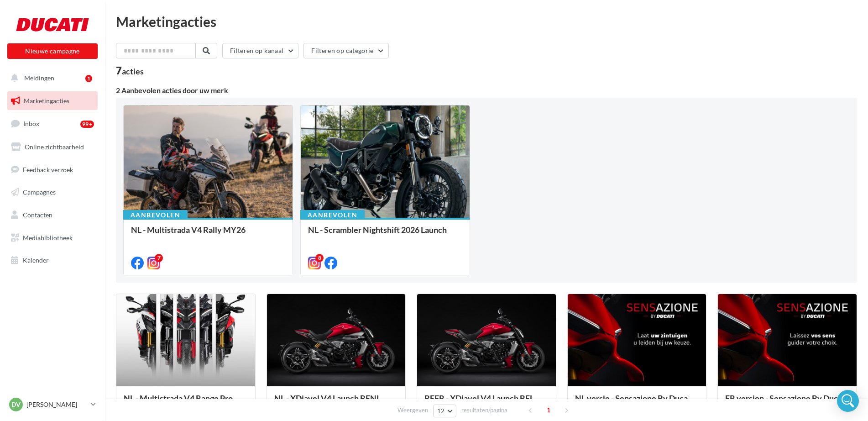 The image size is (868, 421). I want to click on a: Inbox99+, so click(53, 123).